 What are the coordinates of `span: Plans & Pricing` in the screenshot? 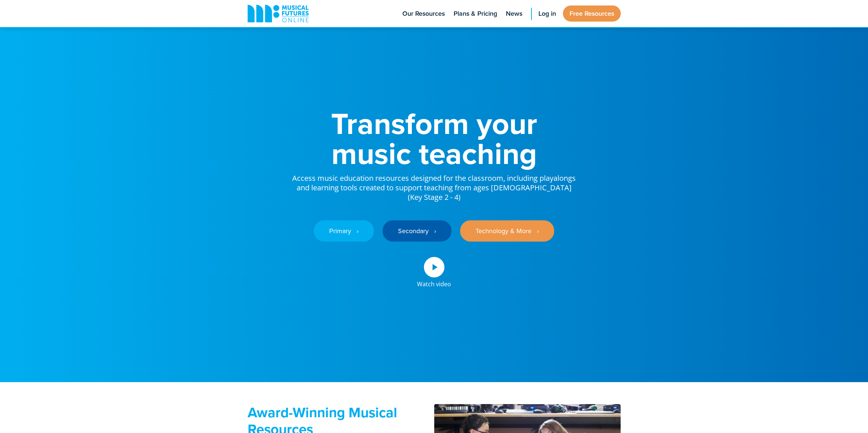 It's located at (475, 14).